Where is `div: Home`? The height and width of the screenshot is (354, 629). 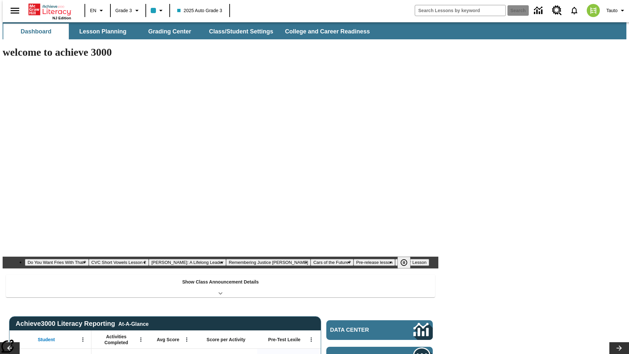
div: Home is located at coordinates (50, 11).